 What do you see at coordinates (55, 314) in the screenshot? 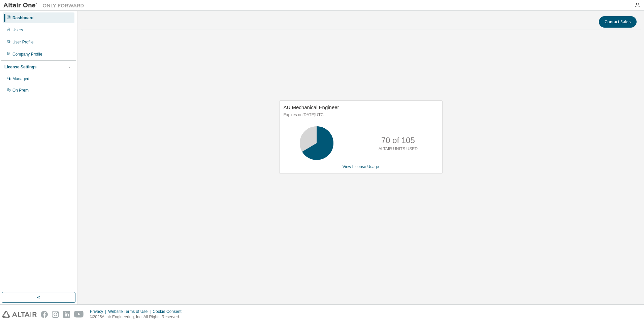
I see `img: instagram.svg` at bounding box center [55, 314].